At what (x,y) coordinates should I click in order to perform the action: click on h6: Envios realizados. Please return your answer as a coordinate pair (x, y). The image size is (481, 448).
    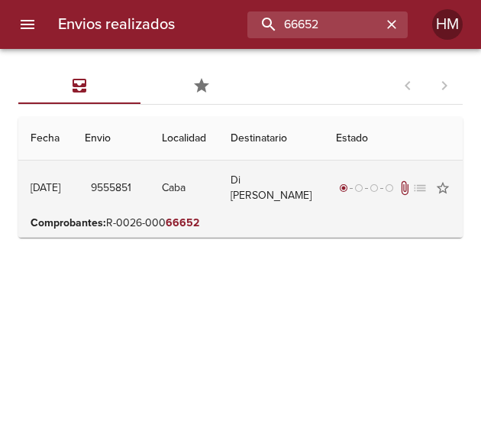
    Looking at the image, I should click on (116, 25).